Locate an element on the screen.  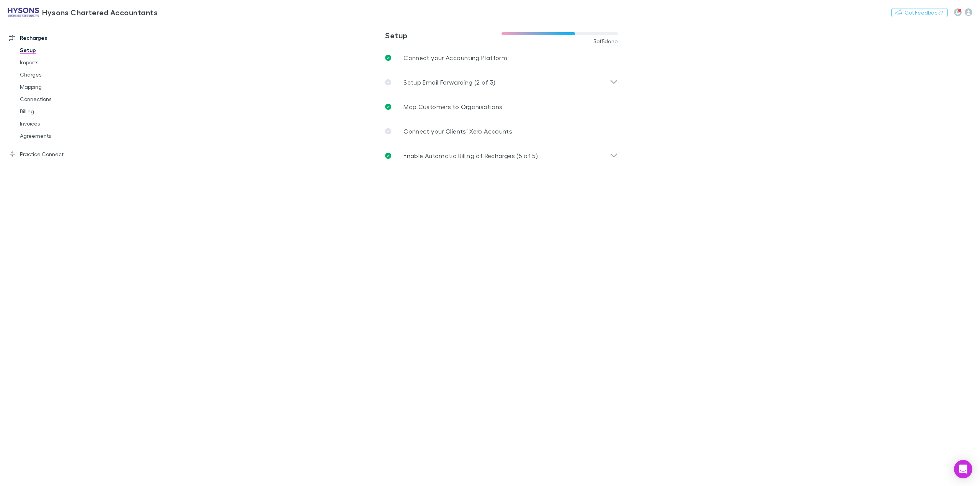
a: Connect your Accounting Platform is located at coordinates (502, 58).